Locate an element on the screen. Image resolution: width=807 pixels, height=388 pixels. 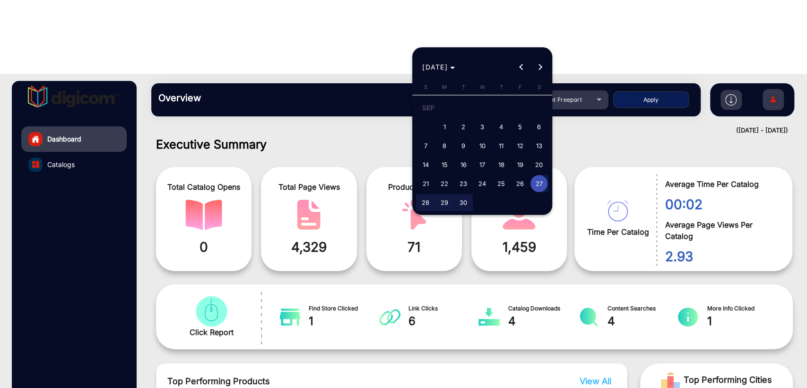
button: September 9, 2025 is located at coordinates (463, 146).